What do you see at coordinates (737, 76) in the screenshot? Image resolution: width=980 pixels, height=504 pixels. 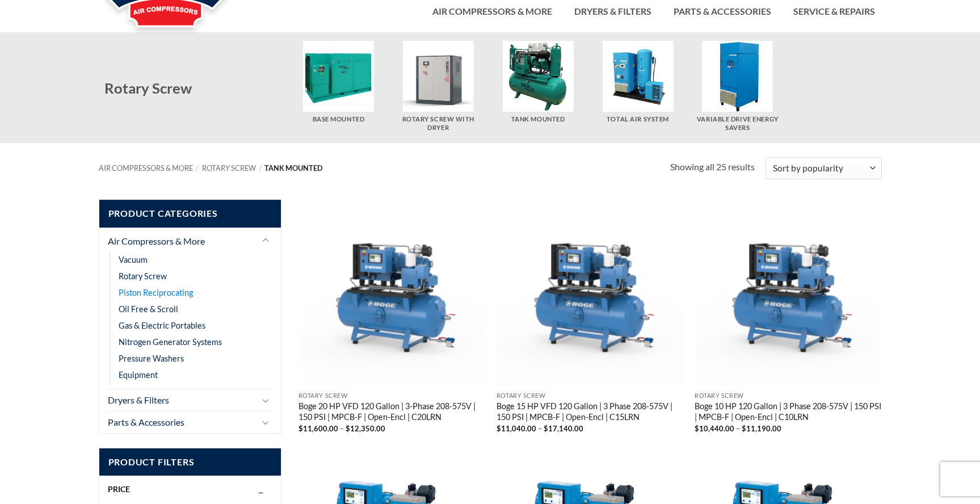 I see `img: Variable Drive Energy Savers` at bounding box center [737, 76].